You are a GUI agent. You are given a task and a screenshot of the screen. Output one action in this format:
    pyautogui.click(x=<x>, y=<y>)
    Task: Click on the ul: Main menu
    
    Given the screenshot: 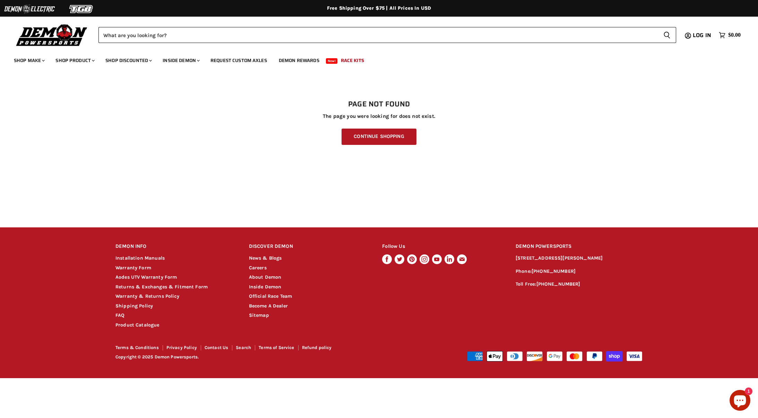 What is the action you would take?
    pyautogui.click(x=374, y=59)
    